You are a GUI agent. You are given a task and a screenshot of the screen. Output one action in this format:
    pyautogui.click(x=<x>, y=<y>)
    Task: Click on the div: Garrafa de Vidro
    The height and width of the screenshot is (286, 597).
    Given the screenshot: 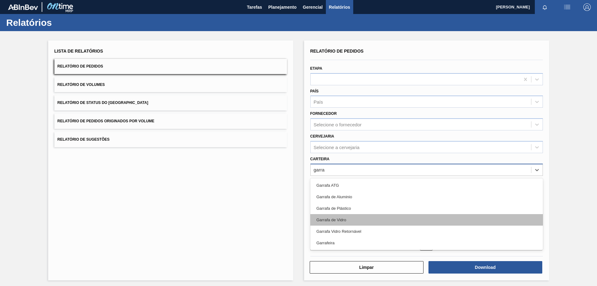 What is the action you would take?
    pyautogui.click(x=426, y=219)
    